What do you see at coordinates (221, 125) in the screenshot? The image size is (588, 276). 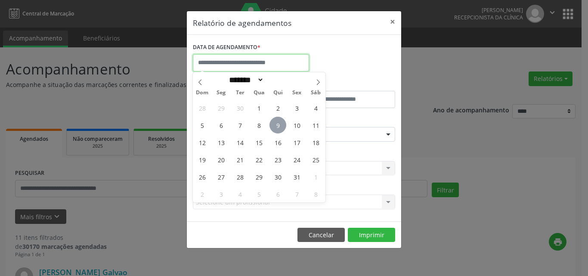 I see `span: Outubro 6, 2025` at bounding box center [221, 125].